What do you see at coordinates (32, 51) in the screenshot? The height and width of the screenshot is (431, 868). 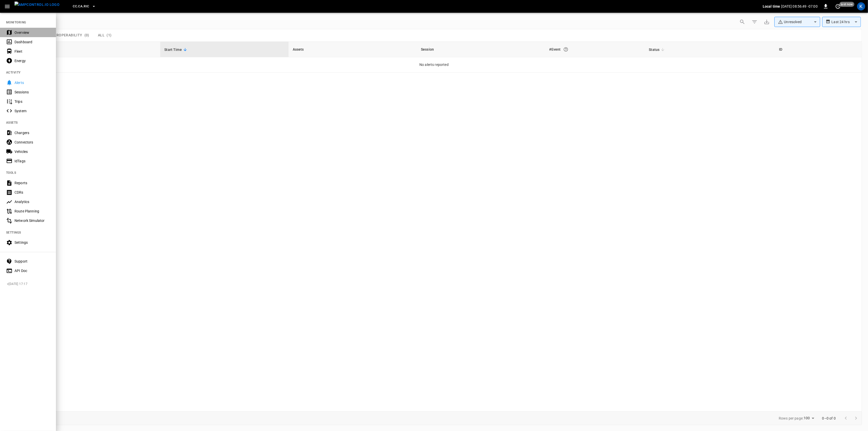 I see `div: Fleet` at bounding box center [32, 51].